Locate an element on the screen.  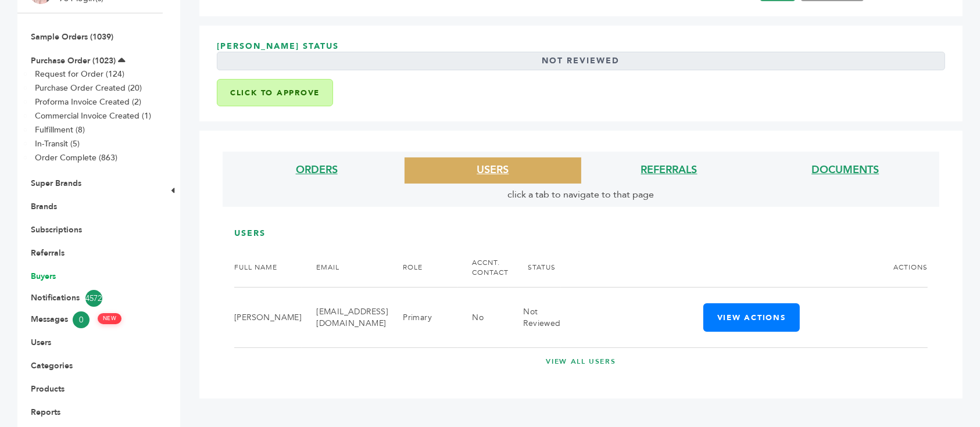
a: Commercial Invoice Created (1) is located at coordinates (93, 116).